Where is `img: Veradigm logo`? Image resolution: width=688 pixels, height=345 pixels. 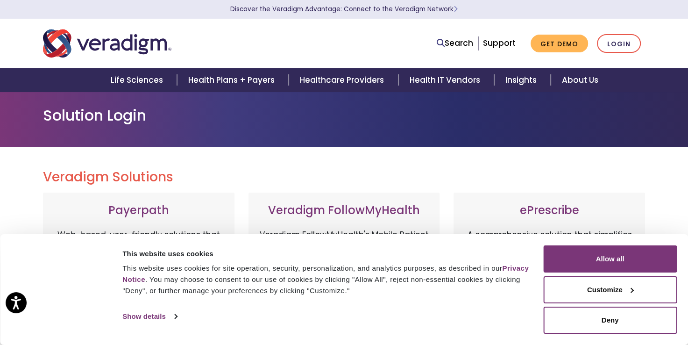
img: Veradigm logo is located at coordinates (107, 43).